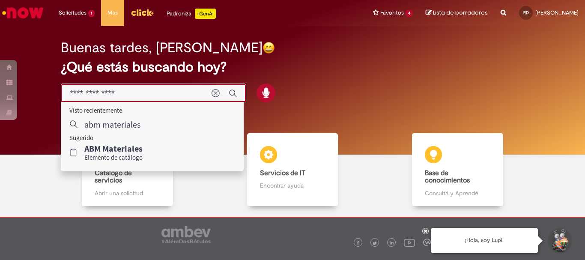 The width and height of the screenshot is (585, 260). I want to click on span: RD, so click(526, 12).